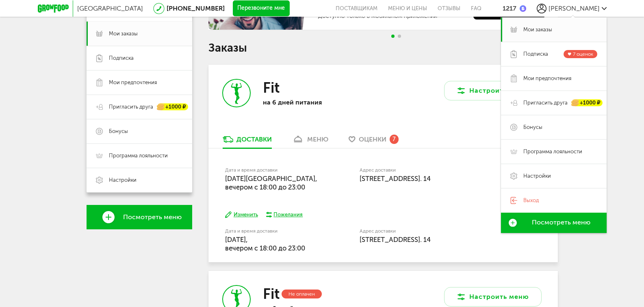  Describe the element at coordinates (523, 9) in the screenshot. I see `img: bonus_b.cdccf46.png` at that location.